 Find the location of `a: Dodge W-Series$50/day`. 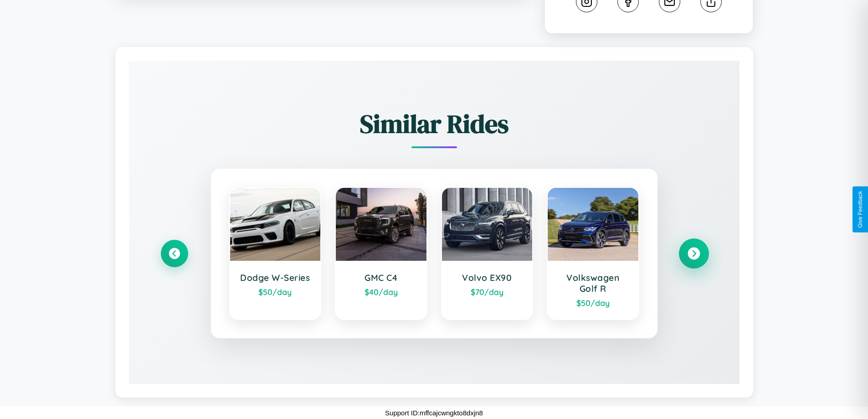

a: Dodge W-Series$50/day is located at coordinates (276, 254).